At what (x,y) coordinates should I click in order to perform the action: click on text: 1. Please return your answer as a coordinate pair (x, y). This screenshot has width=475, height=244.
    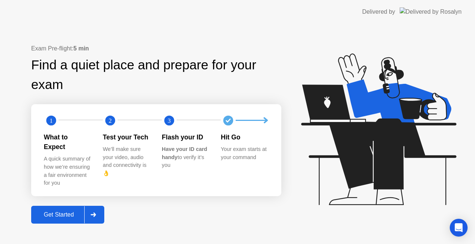
    Looking at the image, I should click on (51, 120).